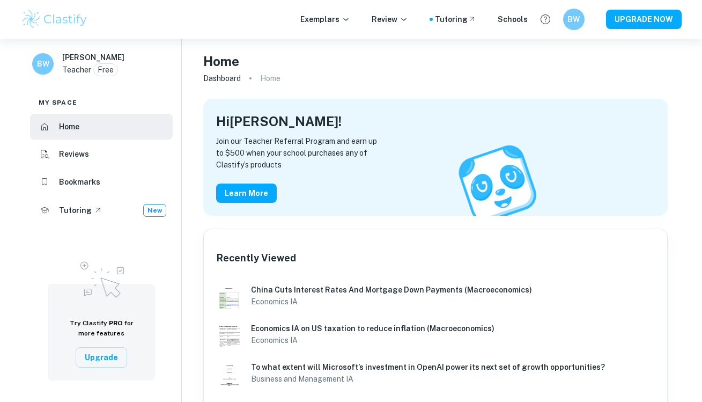 The width and height of the screenshot is (702, 402). Describe the element at coordinates (435, 153) in the screenshot. I see `p: Join our Teacher Referral Program and earn up to $500 when your school purchases any of Clastify’...` at that location.